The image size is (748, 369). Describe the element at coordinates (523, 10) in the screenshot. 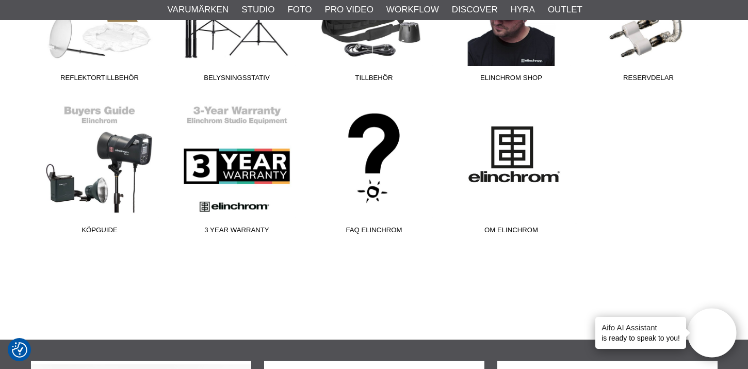

I see `a: Hyra` at that location.